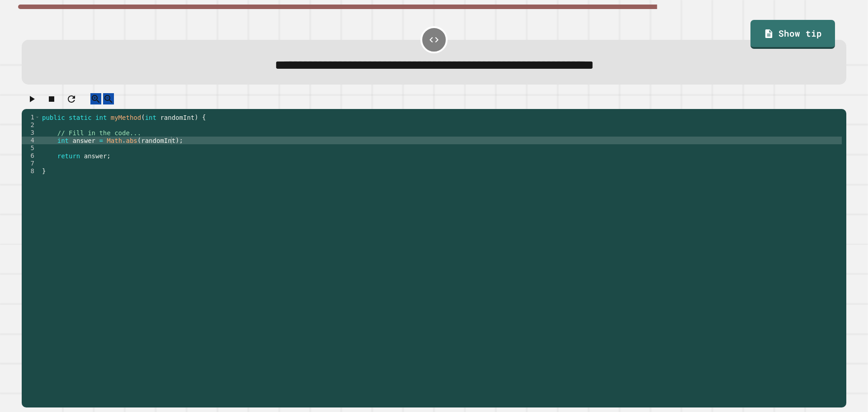 The image size is (868, 412). What do you see at coordinates (31, 117) in the screenshot?
I see `div: 1` at bounding box center [31, 117].